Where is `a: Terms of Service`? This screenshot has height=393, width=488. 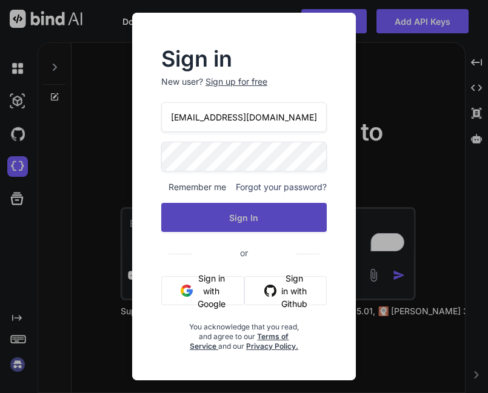
a: Terms of Service is located at coordinates (239, 341).